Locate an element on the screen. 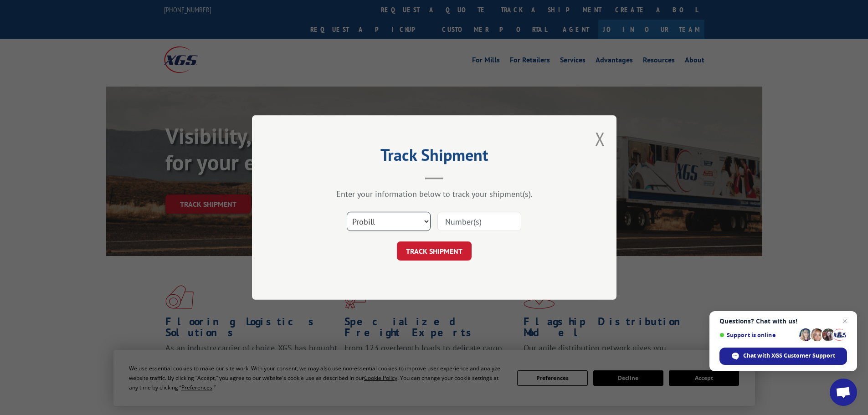 The width and height of the screenshot is (868, 415). span: Support is online is located at coordinates (757, 334).